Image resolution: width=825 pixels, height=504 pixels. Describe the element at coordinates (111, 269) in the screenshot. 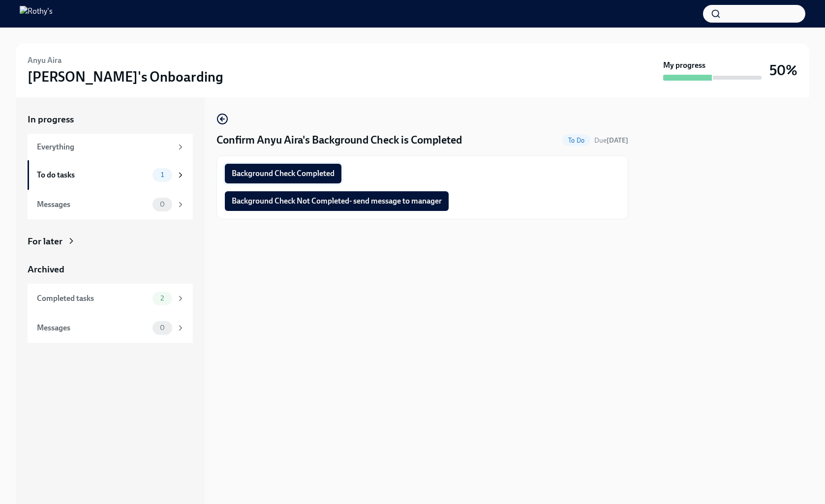

I see `div: Archived` at that location.